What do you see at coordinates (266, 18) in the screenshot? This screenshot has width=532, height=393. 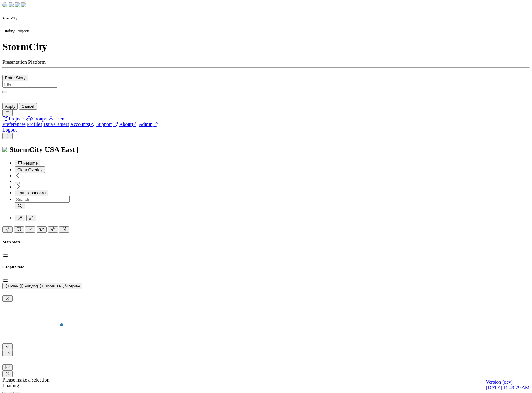 I see `h6: StormCity` at bounding box center [266, 18].